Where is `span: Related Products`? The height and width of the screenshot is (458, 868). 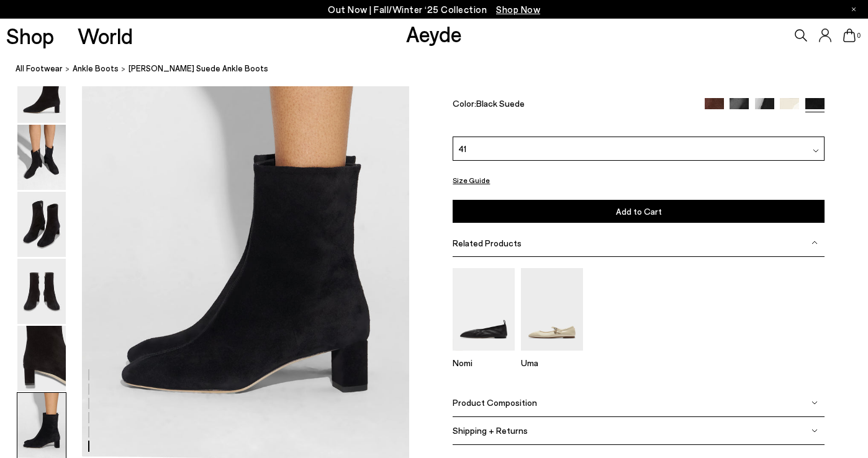
span: Related Products is located at coordinates (487, 243).